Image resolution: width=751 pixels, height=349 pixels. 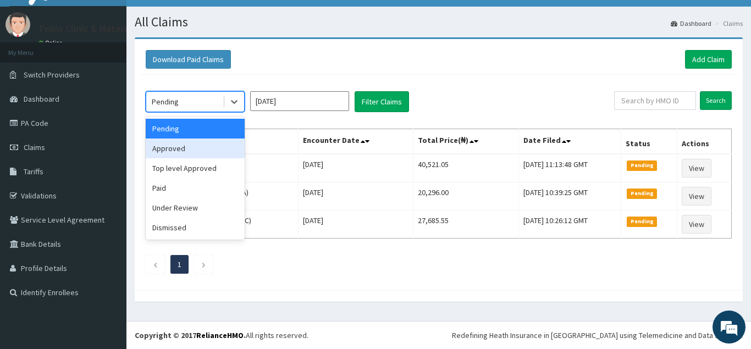 What do you see at coordinates (190, 335) in the screenshot?
I see `strong: Copyright © 2017 .` at bounding box center [190, 335].